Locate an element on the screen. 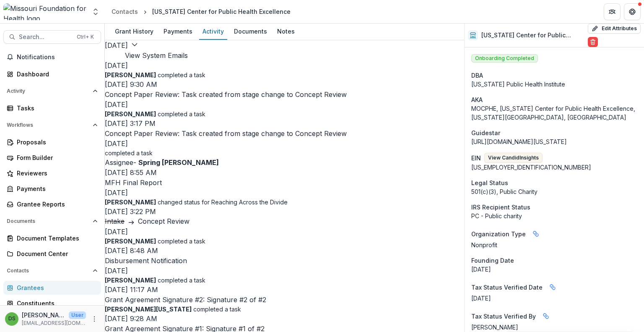  div: Documents is located at coordinates (250, 31).